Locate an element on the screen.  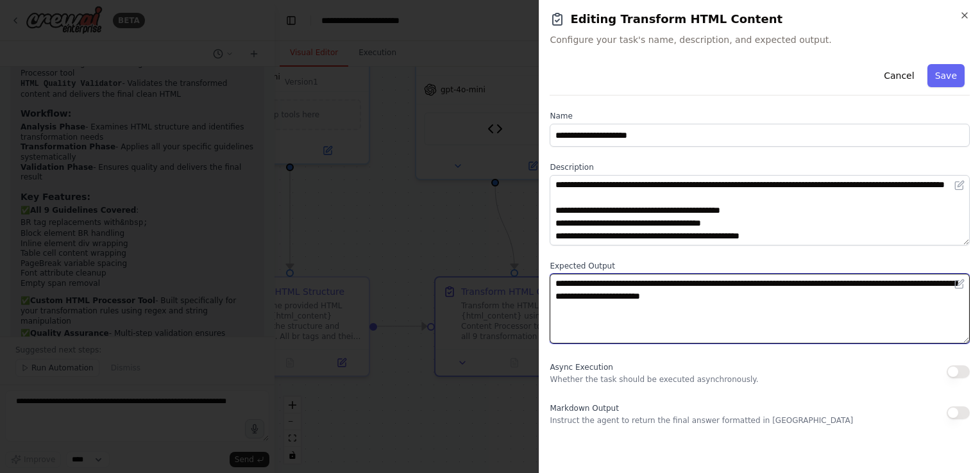
button: Save is located at coordinates (946, 75).